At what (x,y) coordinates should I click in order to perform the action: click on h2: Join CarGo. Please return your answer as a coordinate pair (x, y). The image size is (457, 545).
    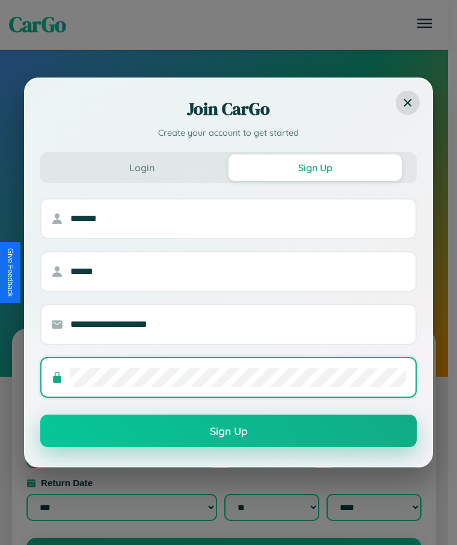
    Looking at the image, I should click on (228, 109).